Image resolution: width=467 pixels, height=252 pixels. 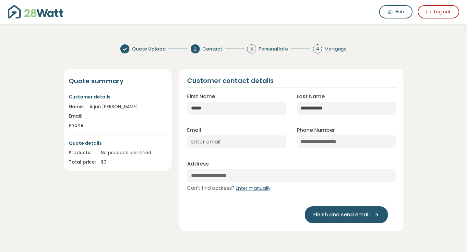 I want to click on img: 28Watt, so click(x=35, y=12).